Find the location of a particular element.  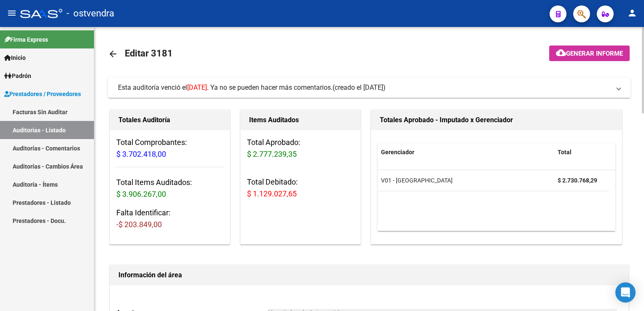

span: - ostvendra is located at coordinates (90, 13).